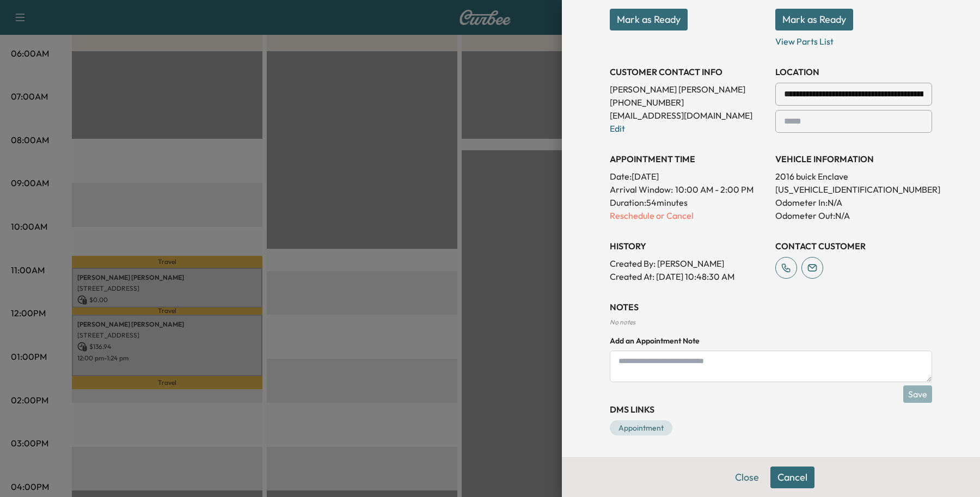 The height and width of the screenshot is (497, 980). Describe the element at coordinates (854, 203) in the screenshot. I see `p: Odometer In: N/A` at that location.